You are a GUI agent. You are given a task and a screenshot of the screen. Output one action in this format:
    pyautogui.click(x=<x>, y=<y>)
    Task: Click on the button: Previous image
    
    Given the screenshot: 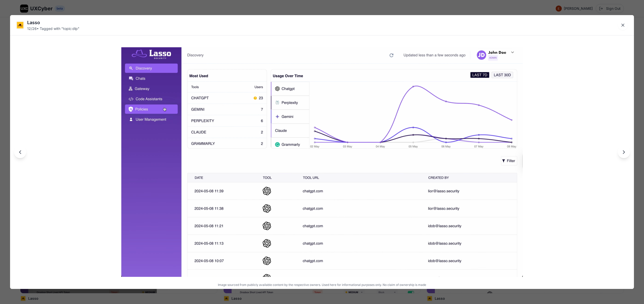 What is the action you would take?
    pyautogui.click(x=20, y=152)
    